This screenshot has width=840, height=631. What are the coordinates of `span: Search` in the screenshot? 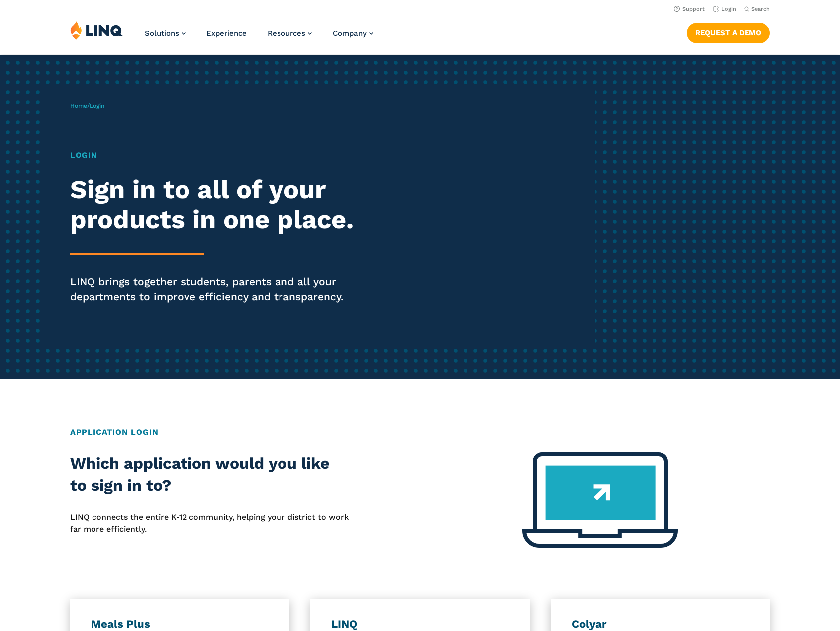 It's located at (760, 9).